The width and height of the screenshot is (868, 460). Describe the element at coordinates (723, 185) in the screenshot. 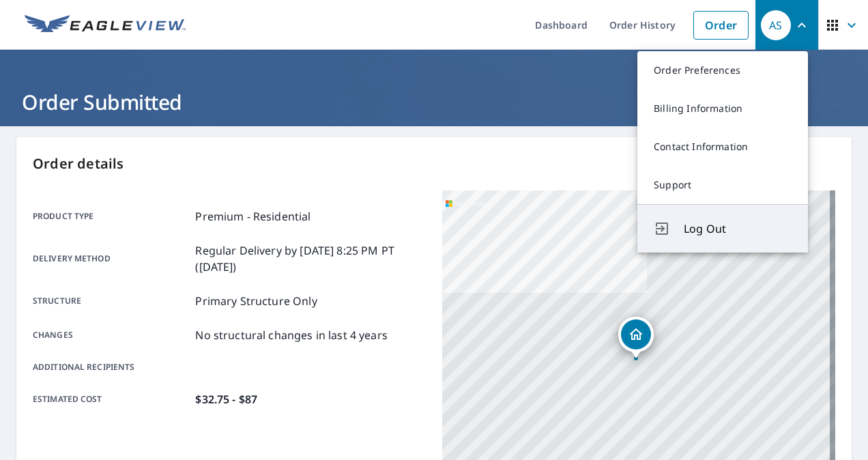

I see `a: Support` at that location.